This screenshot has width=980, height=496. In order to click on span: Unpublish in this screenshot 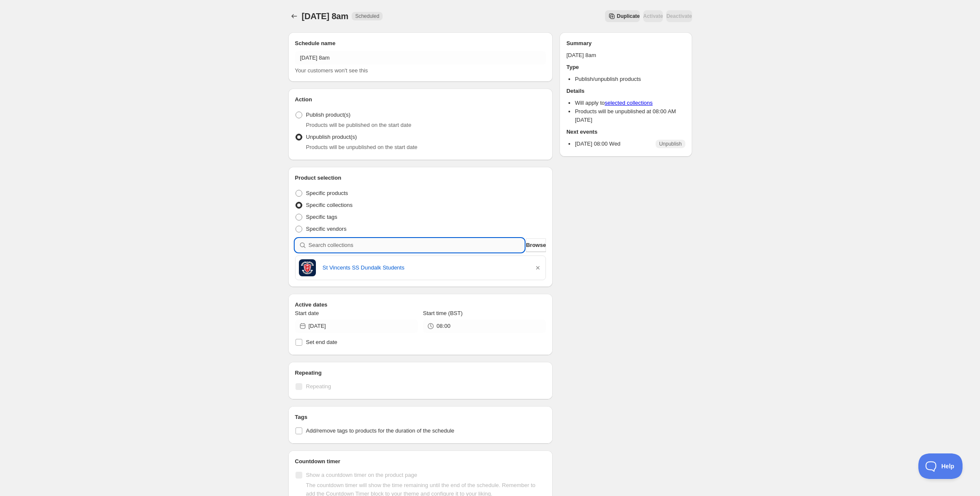, I will do `click(670, 143)`.